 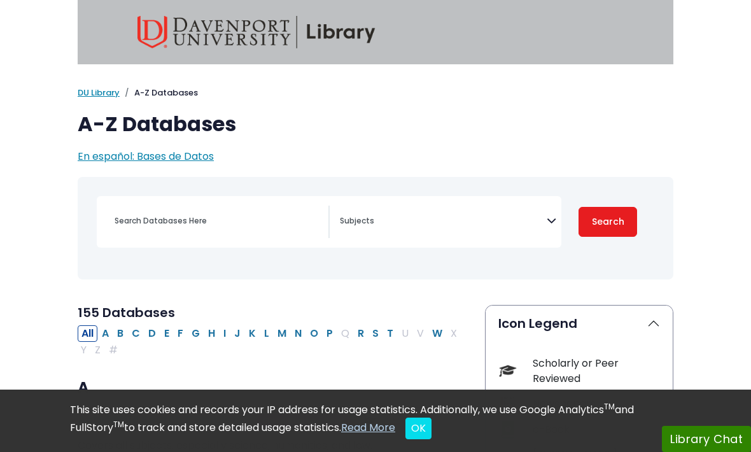 I want to click on button: Filter Results W, so click(x=437, y=334).